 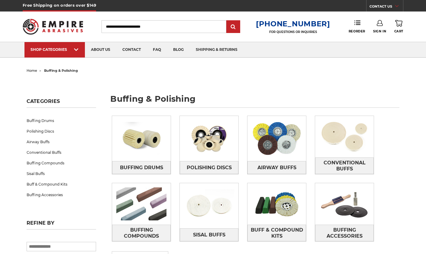 I want to click on img: Buffing Compounds, so click(x=142, y=204).